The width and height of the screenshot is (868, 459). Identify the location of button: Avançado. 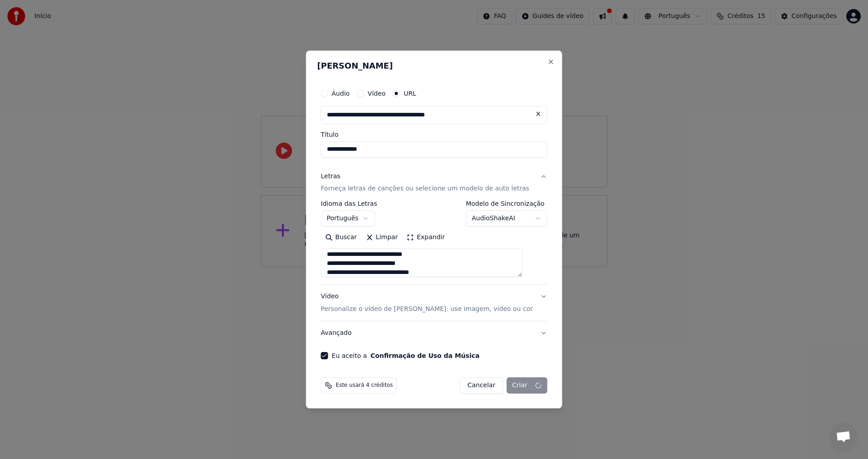
(434, 334).